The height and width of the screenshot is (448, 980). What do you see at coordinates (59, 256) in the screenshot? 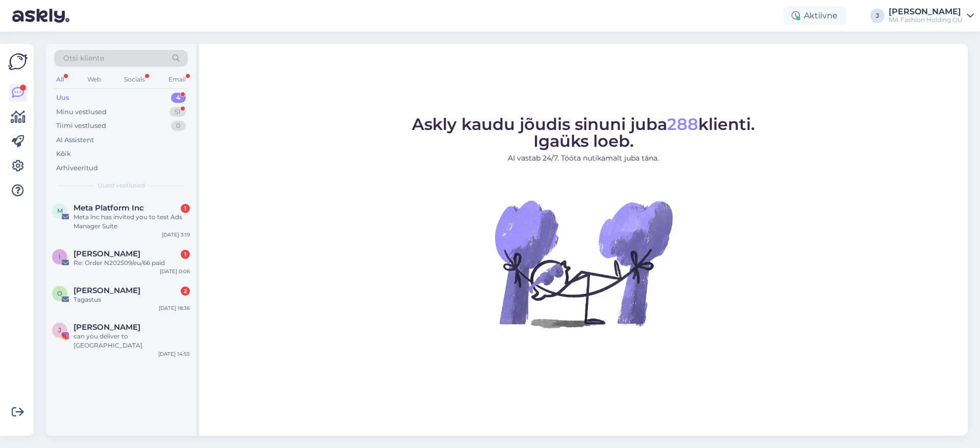
I see `span: I` at bounding box center [59, 256].